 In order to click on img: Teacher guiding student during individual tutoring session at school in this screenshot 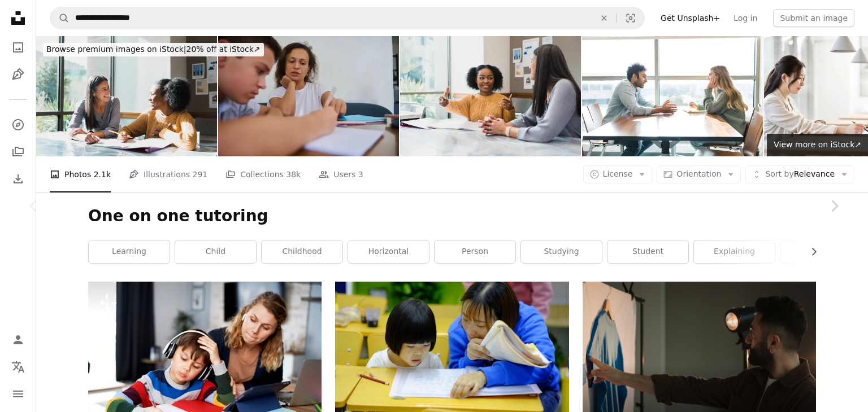, I will do `click(309, 96)`.